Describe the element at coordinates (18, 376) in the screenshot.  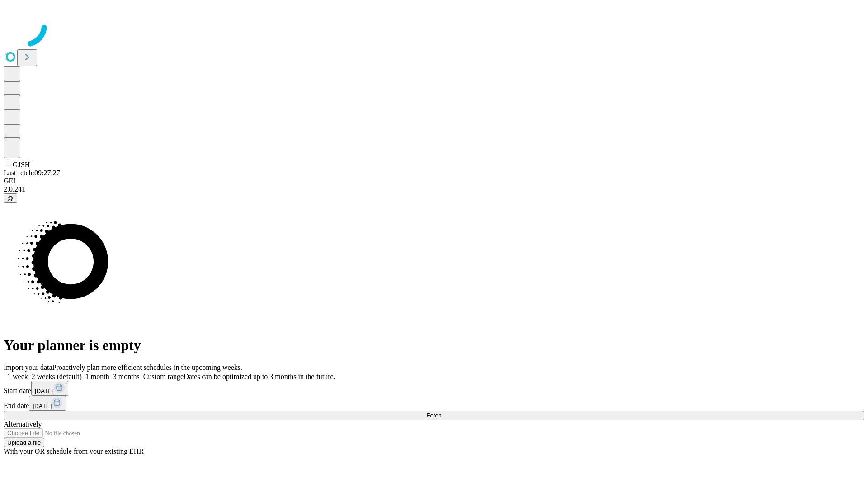
I see `span: 1 week` at that location.